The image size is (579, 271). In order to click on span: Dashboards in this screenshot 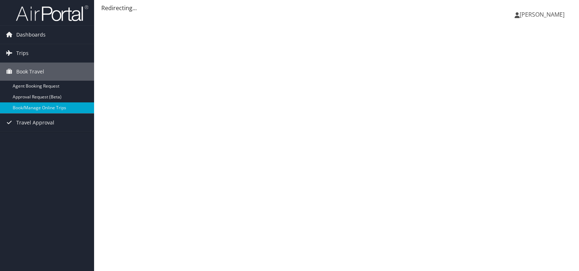, I will do `click(31, 35)`.